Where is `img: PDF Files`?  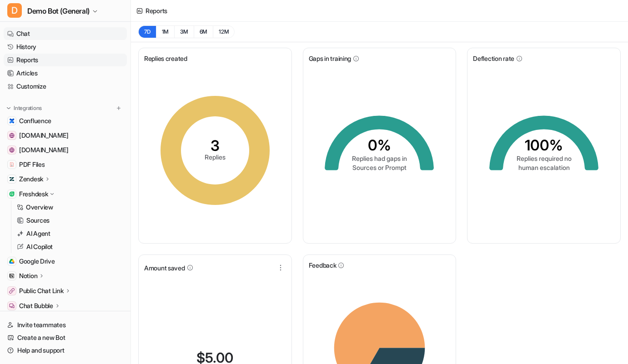
img: PDF Files is located at coordinates (12, 165).